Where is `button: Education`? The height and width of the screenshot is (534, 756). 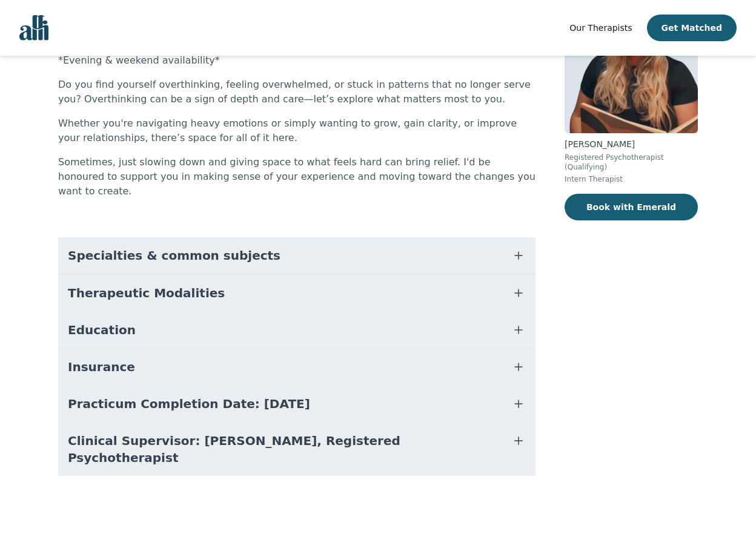 button: Education is located at coordinates (297, 330).